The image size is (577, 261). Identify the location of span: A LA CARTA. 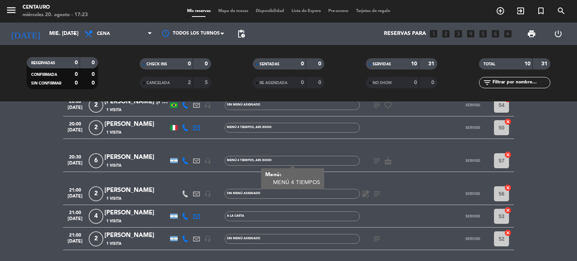
(236, 216).